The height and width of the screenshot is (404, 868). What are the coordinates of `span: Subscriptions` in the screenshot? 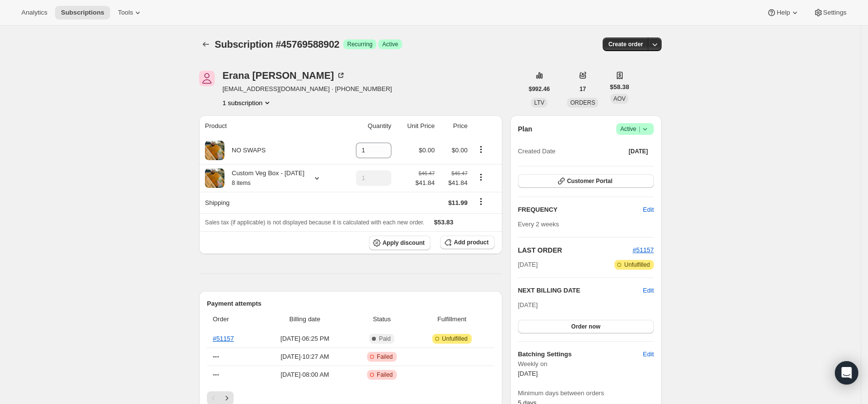 It's located at (82, 13).